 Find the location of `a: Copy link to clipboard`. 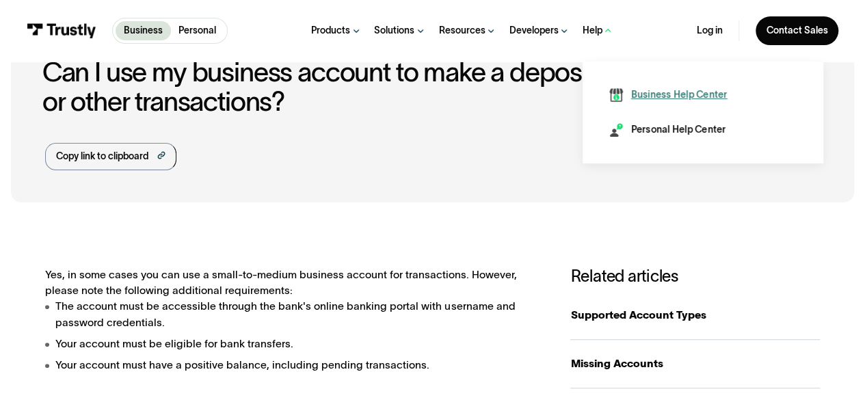

a: Copy link to clipboard is located at coordinates (111, 157).